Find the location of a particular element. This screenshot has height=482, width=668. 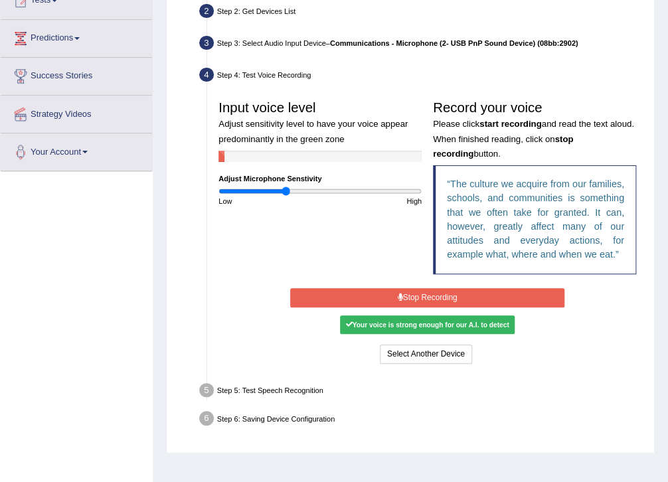

a: Success Stories is located at coordinates (76, 74).